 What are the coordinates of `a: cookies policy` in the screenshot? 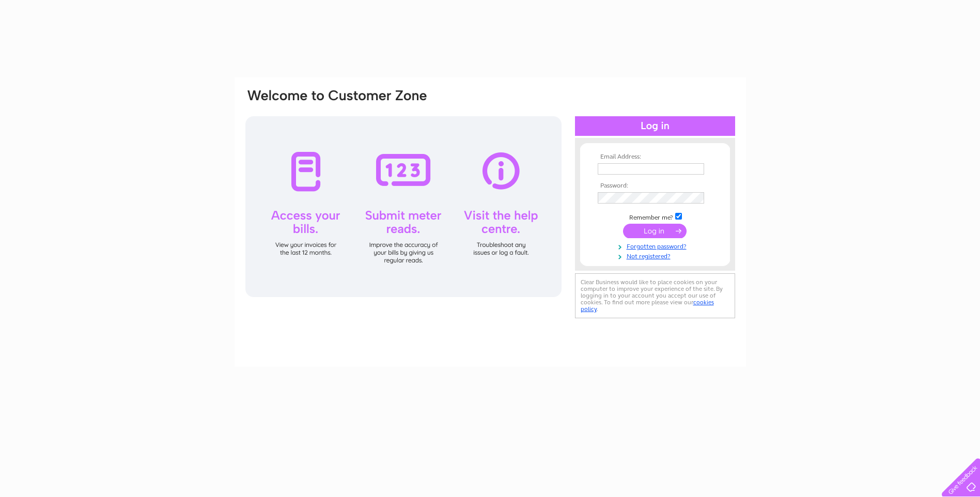 It's located at (647, 306).